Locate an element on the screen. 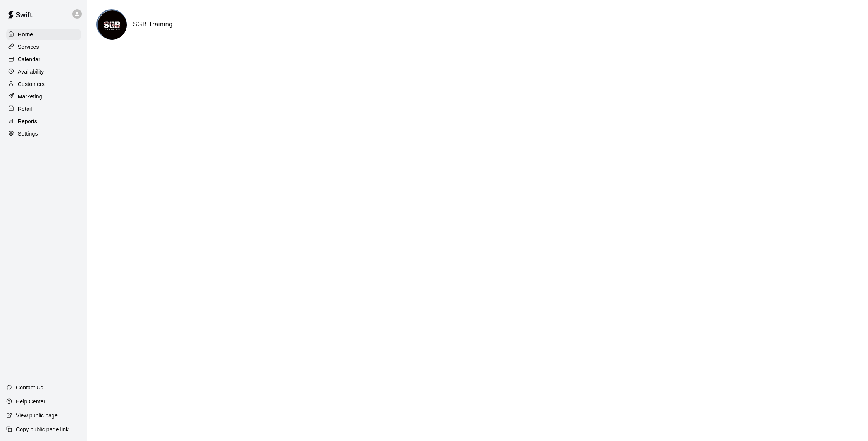 Image resolution: width=868 pixels, height=441 pixels. p: Availability is located at coordinates (31, 72).